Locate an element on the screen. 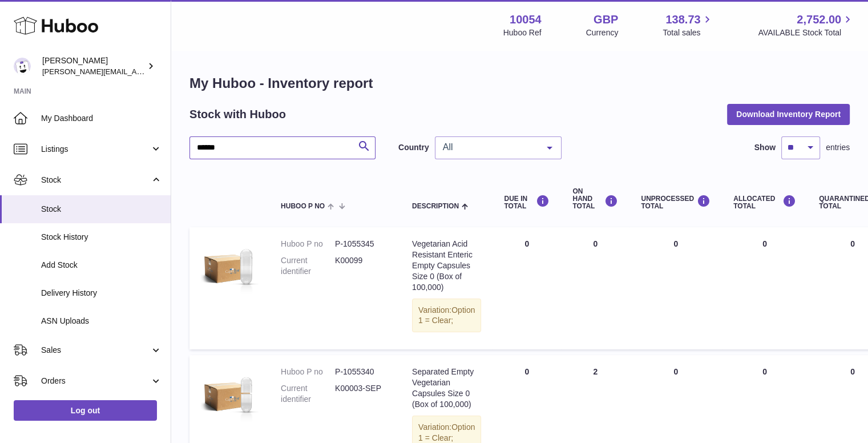  span: AVAILABLE Stock Total is located at coordinates (806, 32).